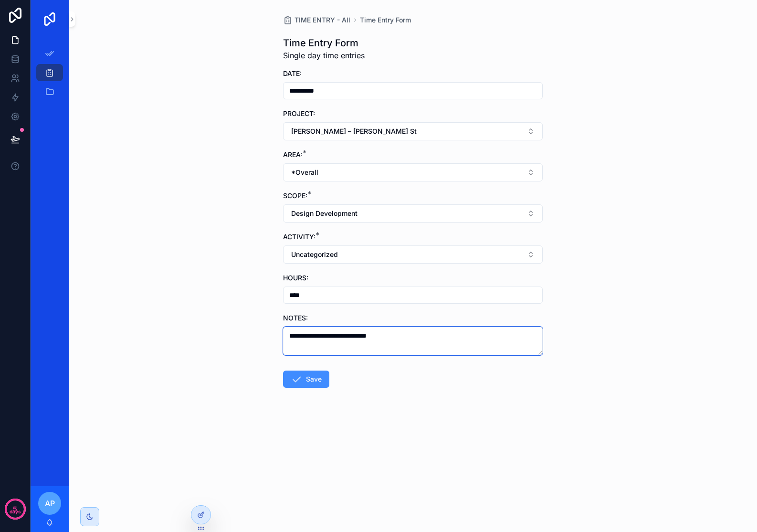 Image resolution: width=757 pixels, height=532 pixels. I want to click on span: Uncategorized, so click(314, 254).